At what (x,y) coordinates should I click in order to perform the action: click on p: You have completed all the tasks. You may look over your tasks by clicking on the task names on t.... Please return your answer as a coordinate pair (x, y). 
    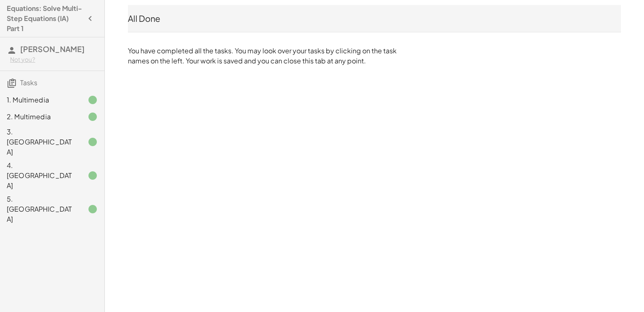
    Looking at the image, I should click on (264, 56).